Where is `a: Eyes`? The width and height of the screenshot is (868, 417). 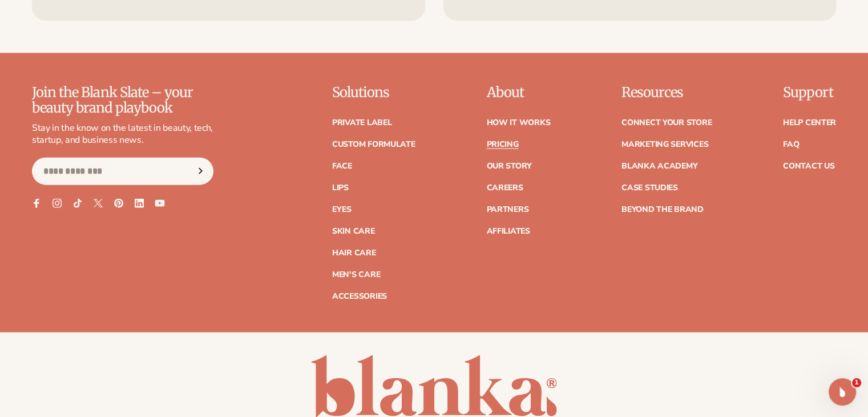 a: Eyes is located at coordinates (341, 209).